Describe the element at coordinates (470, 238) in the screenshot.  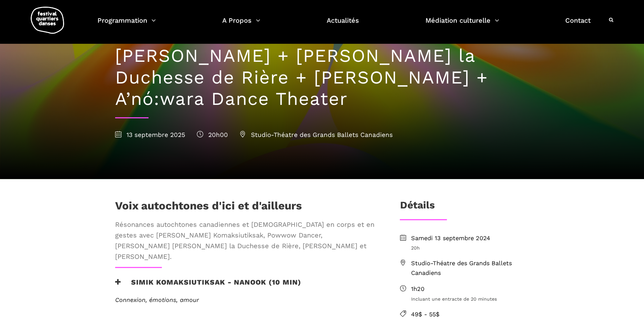
I see `span: Samedi 13 septembre 2024` at that location.